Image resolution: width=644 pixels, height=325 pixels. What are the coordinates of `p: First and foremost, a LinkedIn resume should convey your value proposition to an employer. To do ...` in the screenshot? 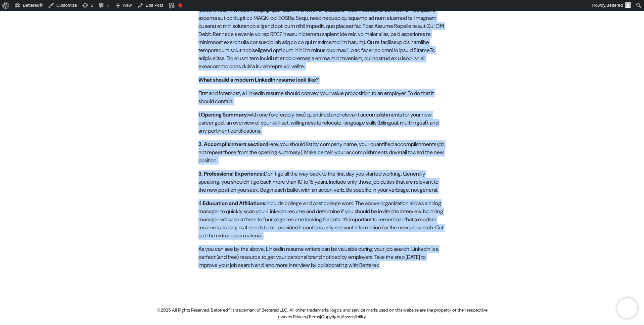 It's located at (322, 77).